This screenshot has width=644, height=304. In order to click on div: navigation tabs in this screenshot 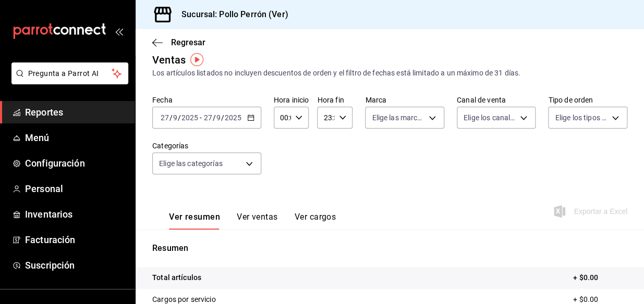, I will do `click(253, 221)`.